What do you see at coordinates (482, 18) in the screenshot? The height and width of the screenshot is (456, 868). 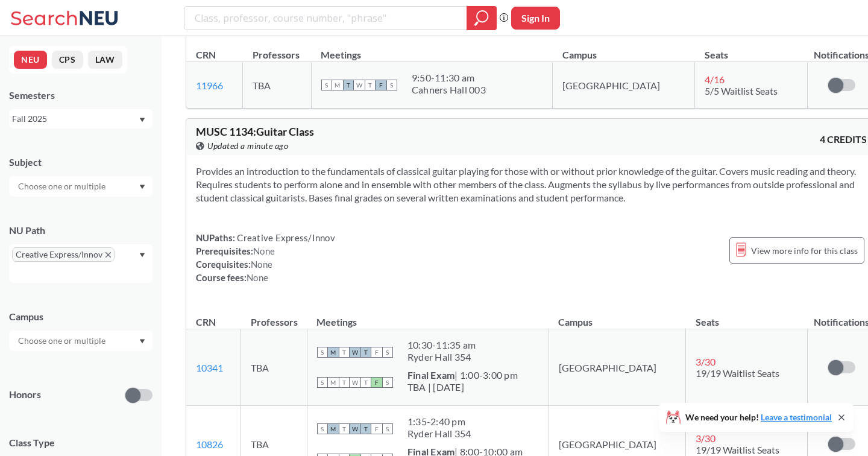 I see `div: magnifying glass` at bounding box center [482, 18].